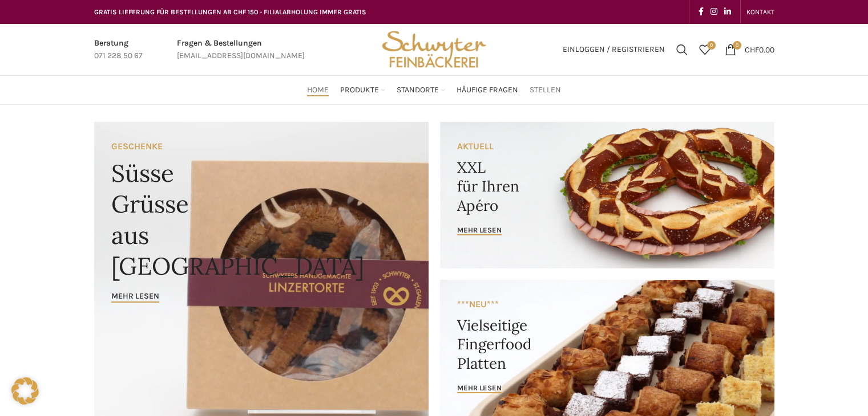 This screenshot has height=416, width=868. What do you see at coordinates (682, 50) in the screenshot?
I see `div: Suchen` at bounding box center [682, 50].